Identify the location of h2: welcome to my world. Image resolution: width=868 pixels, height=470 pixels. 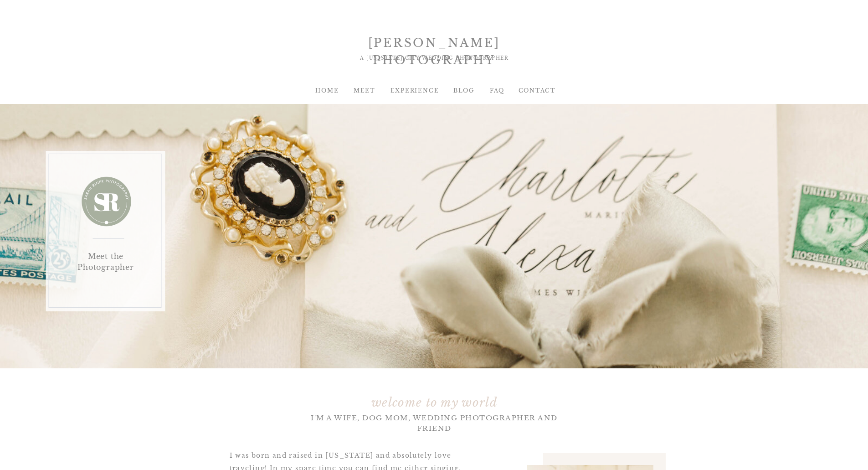
(435, 401).